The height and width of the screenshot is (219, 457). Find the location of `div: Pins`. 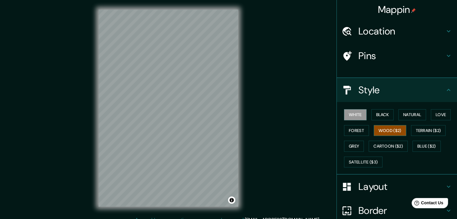

div: Pins is located at coordinates (397, 56).